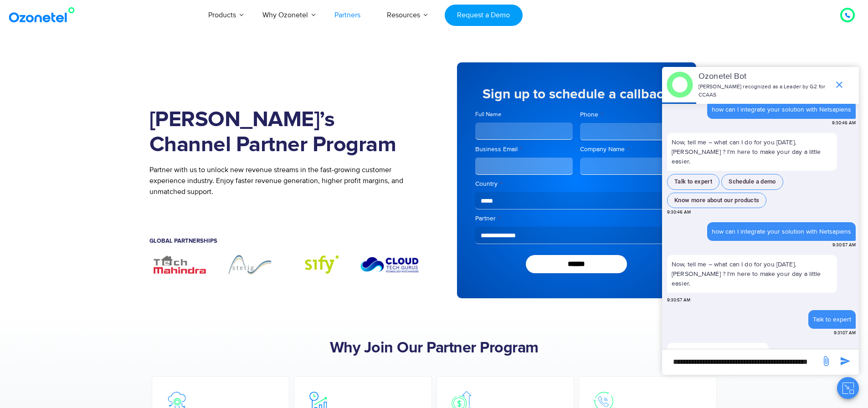 The height and width of the screenshot is (408, 868). I want to click on label: Phone, so click(629, 115).